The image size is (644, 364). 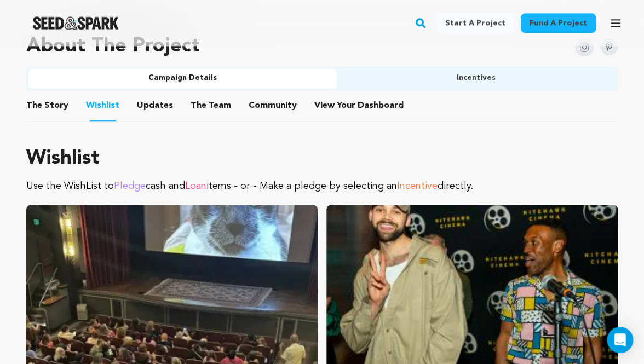 What do you see at coordinates (608, 47) in the screenshot?
I see `img: Seed&Spark Pinterest Icon` at bounding box center [608, 47].